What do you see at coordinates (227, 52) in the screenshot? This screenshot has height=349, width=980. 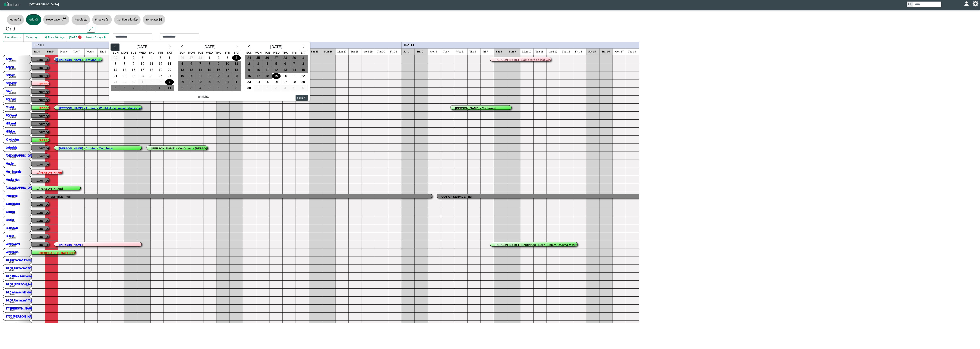 I see `span: Fri` at bounding box center [227, 52].